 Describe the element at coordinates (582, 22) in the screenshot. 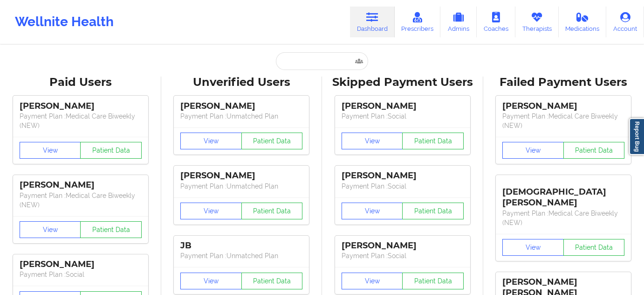

I see `a: Medications` at that location.